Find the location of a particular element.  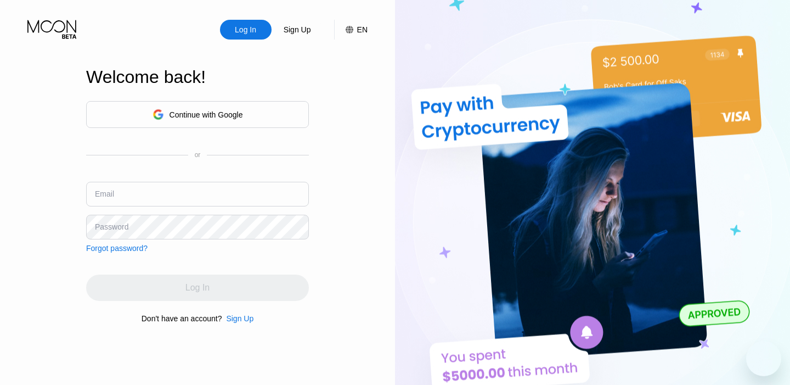

div: Email is located at coordinates (104, 194).